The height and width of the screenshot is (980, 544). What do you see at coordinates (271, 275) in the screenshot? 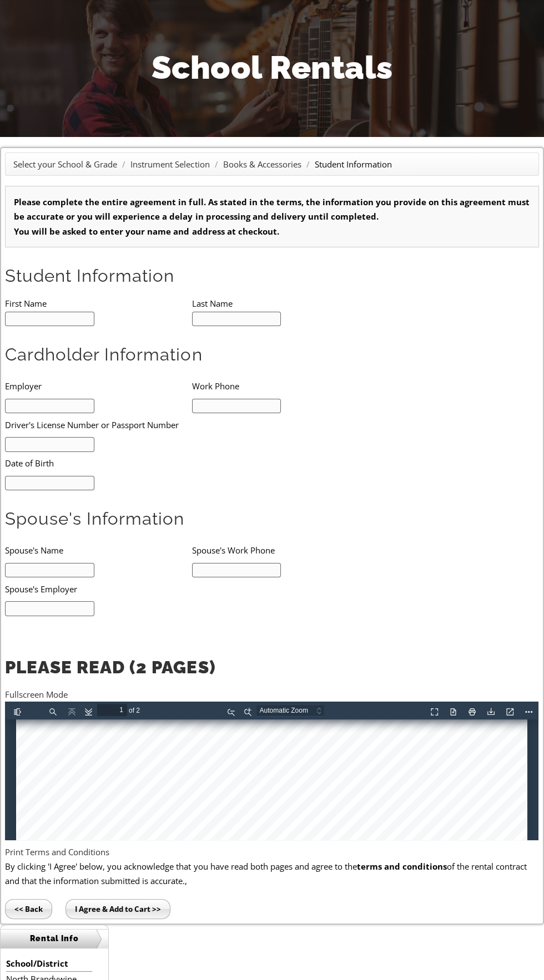
I see `h2: Student Information` at bounding box center [271, 275].